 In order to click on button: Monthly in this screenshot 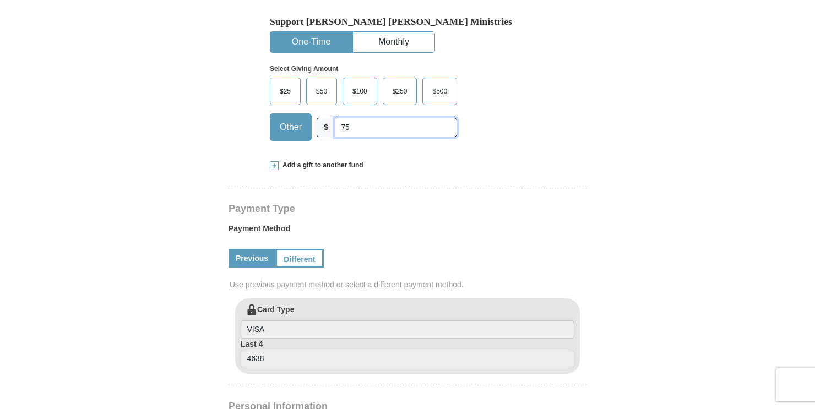, I will do `click(394, 42)`.